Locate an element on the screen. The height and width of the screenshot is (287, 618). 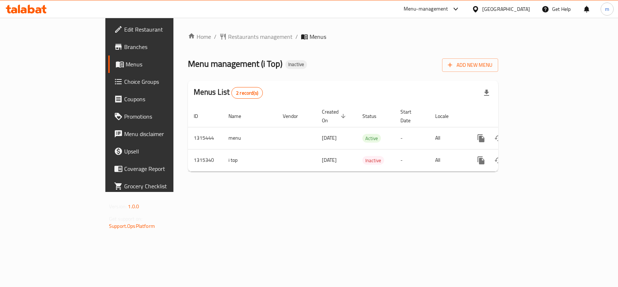
h2: Menus List is located at coordinates (228, 92).